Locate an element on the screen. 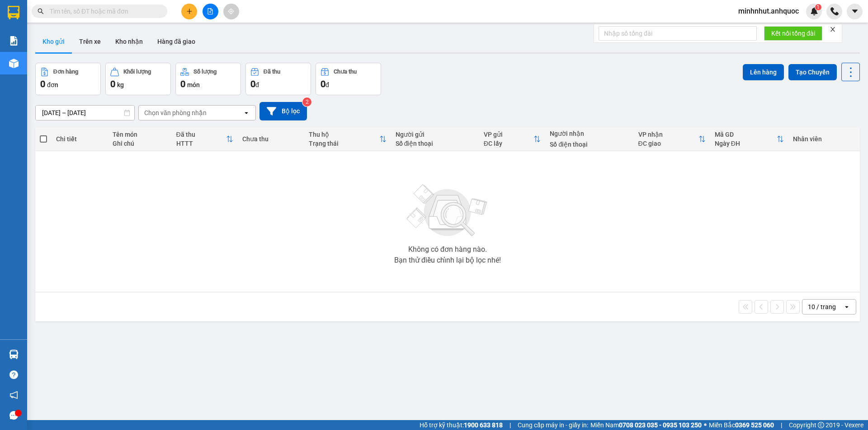 The image size is (868, 430). button: file-add is located at coordinates (210, 11).